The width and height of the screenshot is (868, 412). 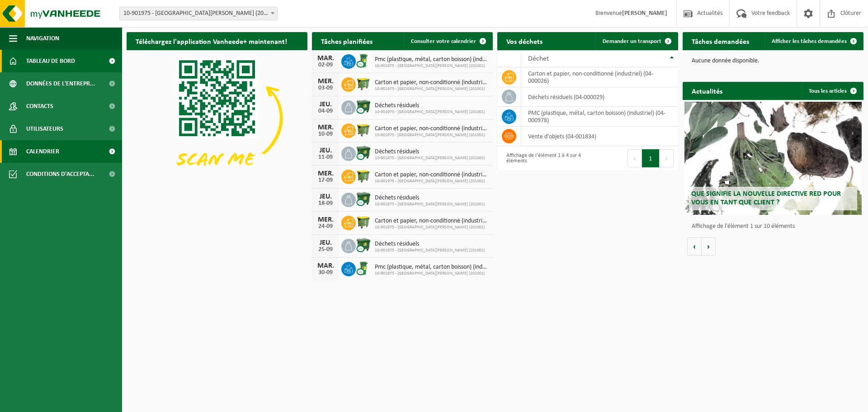 What do you see at coordinates (599, 136) in the screenshot?
I see `td: vente d'objets (04-001834)` at bounding box center [599, 136].